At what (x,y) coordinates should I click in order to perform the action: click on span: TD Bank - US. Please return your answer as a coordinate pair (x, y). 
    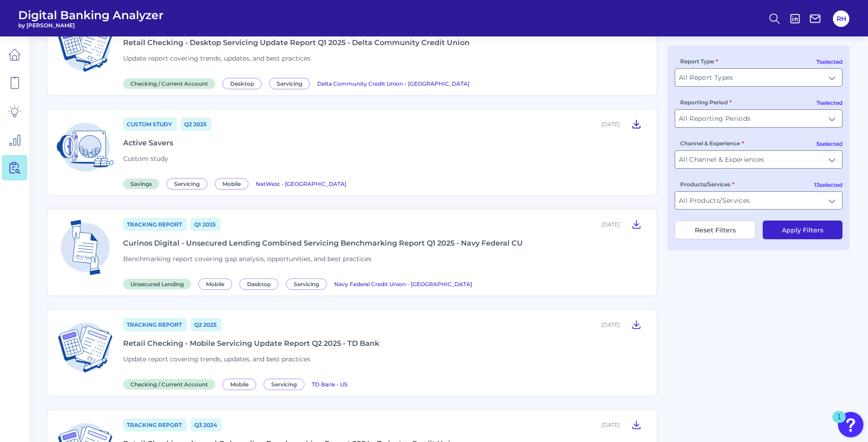
    Looking at the image, I should click on (330, 384).